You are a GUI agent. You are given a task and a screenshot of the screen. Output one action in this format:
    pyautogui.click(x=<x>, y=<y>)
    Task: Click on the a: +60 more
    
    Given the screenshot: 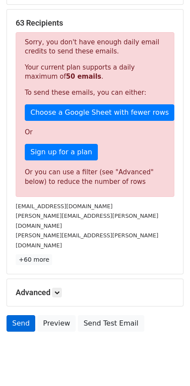 What is the action you would take?
    pyautogui.click(x=34, y=259)
    